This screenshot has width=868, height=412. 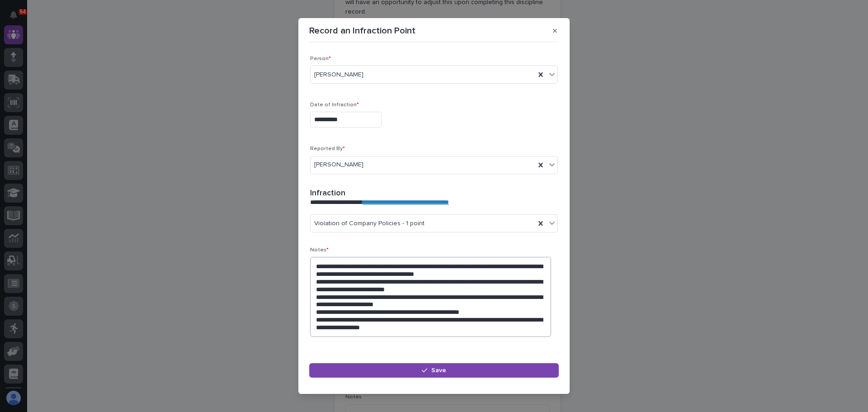 What do you see at coordinates (335, 105) in the screenshot?
I see `span: Date of Infraction` at bounding box center [335, 105].